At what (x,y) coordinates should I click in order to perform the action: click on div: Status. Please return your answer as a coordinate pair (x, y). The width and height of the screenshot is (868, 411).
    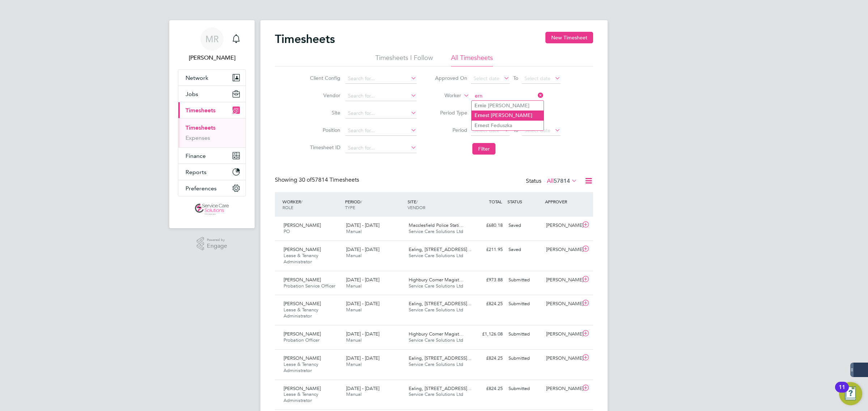
    Looking at the image, I should click on (552, 181).